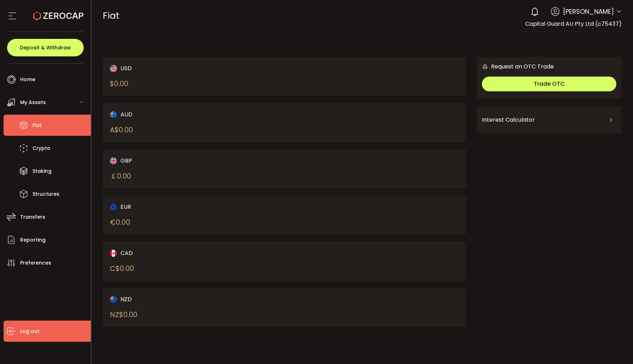 This screenshot has width=633, height=364. What do you see at coordinates (485, 67) in the screenshot?
I see `img: 6nGpN7MZ9FLuBP83NiajKbTRY4UzlzQtBKtCrLLspmCkSvCZHBKvY3NxgQaT5JnOQREvtQ257bXeeSTueZfAPizblJ+Fe8JwA...` at bounding box center [485, 67].